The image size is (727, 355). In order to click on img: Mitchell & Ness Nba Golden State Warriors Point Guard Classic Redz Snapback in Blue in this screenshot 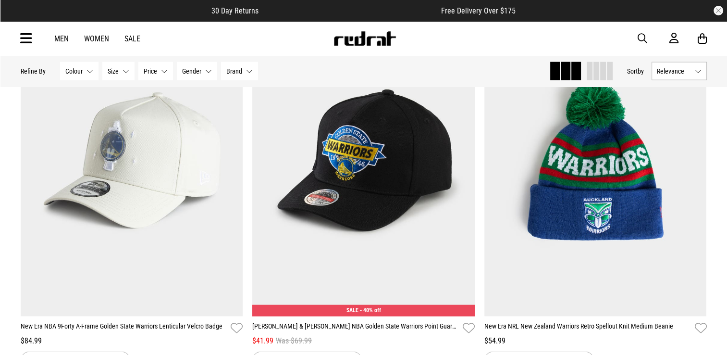, I will do `click(363, 161)`.